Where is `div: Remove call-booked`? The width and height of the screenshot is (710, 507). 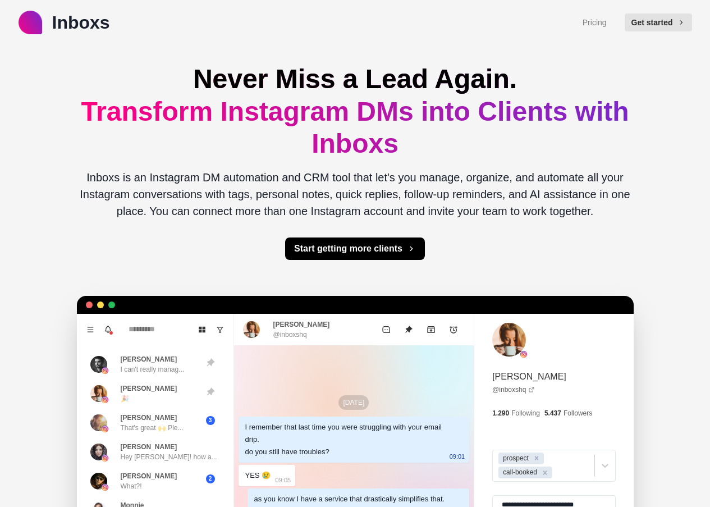
div: Remove call-booked is located at coordinates (545, 472).